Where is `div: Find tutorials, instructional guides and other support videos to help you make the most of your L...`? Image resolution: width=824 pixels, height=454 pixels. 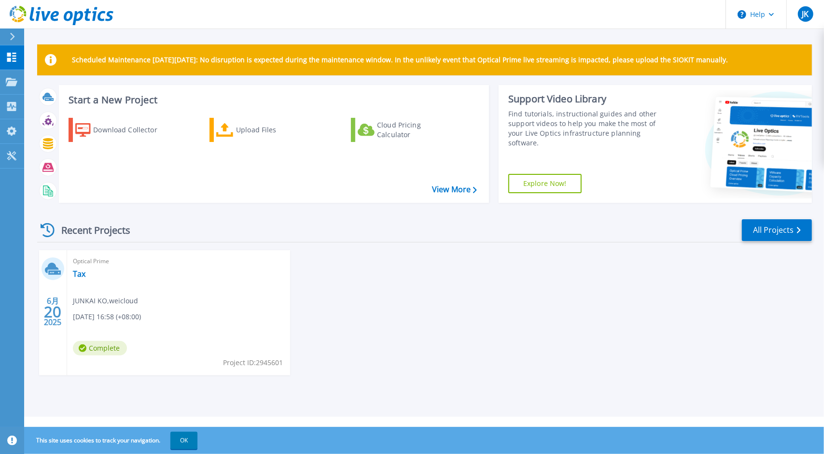
div: Find tutorials, instructional guides and other support videos to help you make the most of your L... is located at coordinates (587, 128).